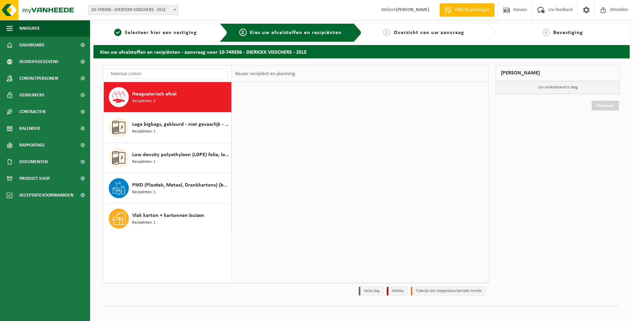 Image resolution: width=633 pixels, height=321 pixels. Describe the element at coordinates (30, 28) in the screenshot. I see `span: Navigatie` at that location.